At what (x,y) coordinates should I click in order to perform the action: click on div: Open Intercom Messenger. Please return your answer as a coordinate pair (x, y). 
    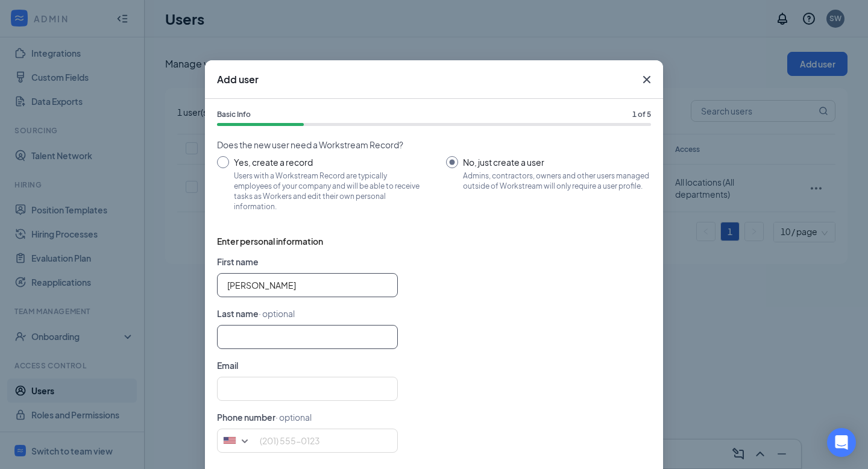
    Looking at the image, I should click on (842, 443).